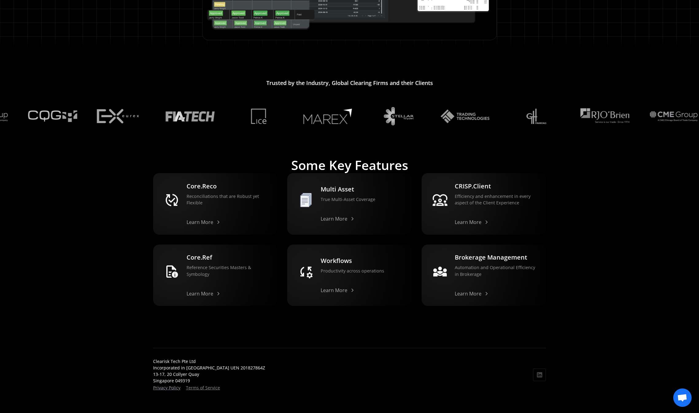 This screenshot has height=413, width=699. Describe the element at coordinates (348, 189) in the screenshot. I see `h3: Multi Asset` at that location.